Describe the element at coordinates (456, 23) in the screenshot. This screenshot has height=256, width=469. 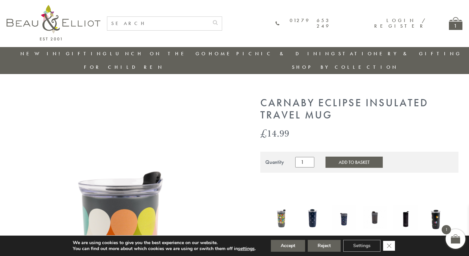
I see `a: 1` at that location.